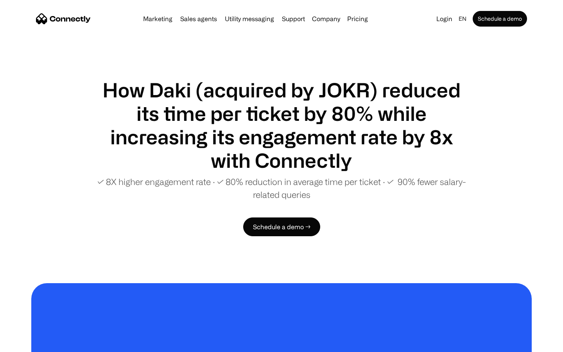 The width and height of the screenshot is (563, 352). I want to click on a: Login, so click(444, 19).